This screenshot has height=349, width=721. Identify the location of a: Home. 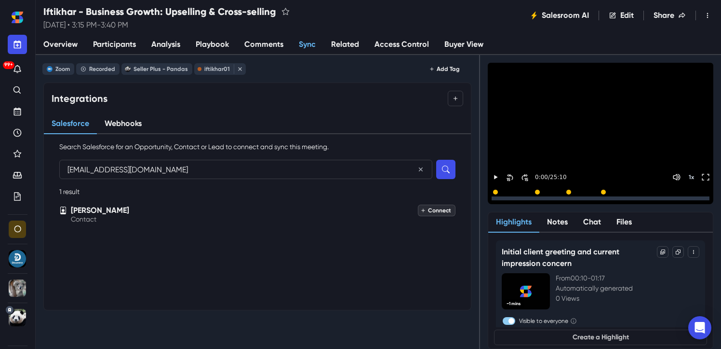
(17, 17).